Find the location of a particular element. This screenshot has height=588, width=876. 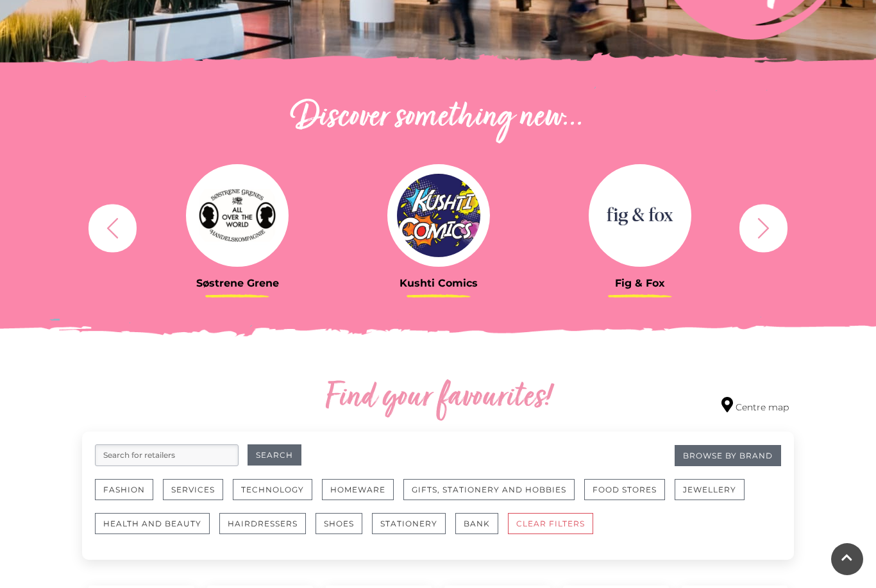

a: Fig & Fox is located at coordinates (640, 227).